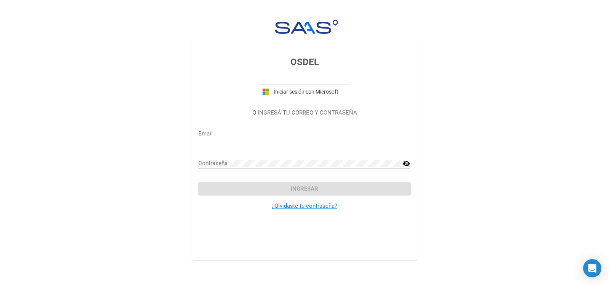 The image size is (609, 285). I want to click on mat-icon: visibility_off, so click(406, 164).